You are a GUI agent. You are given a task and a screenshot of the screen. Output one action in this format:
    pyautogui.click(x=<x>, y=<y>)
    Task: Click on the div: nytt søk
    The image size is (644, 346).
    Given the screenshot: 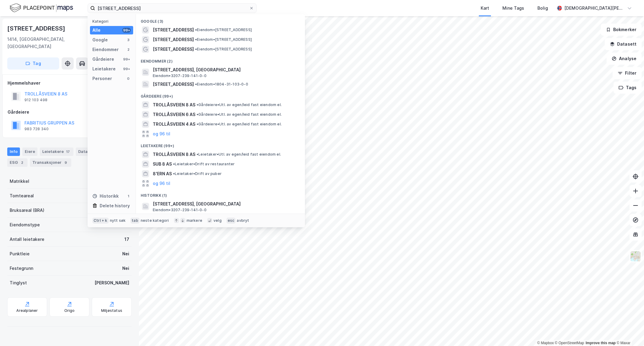 What is the action you would take?
    pyautogui.click(x=117, y=221)
    